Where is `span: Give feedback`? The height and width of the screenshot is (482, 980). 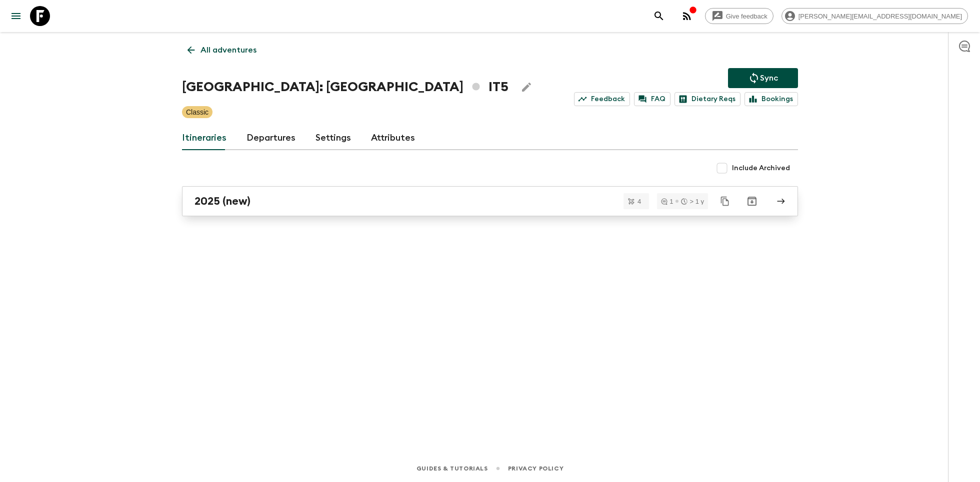 span: Give feedback is located at coordinates (746, 16).